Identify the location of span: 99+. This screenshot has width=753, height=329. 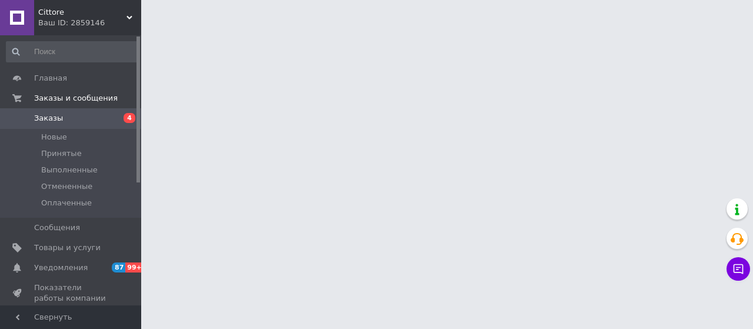
(135, 267).